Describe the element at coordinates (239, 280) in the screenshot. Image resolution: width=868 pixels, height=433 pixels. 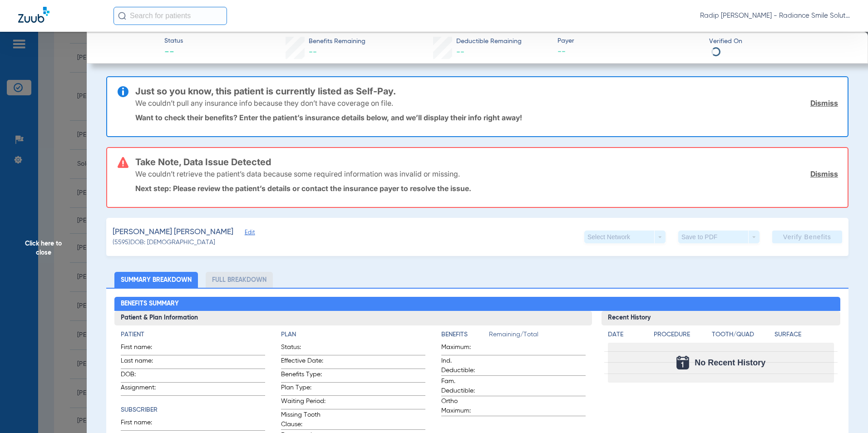
I see `li: Full Breakdown` at that location.